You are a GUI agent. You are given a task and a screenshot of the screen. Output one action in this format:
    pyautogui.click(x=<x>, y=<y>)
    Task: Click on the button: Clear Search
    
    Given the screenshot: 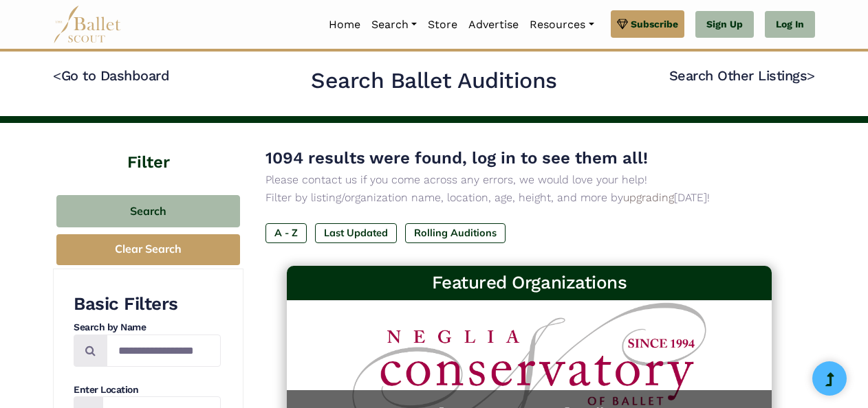 What is the action you would take?
    pyautogui.click(x=148, y=249)
    